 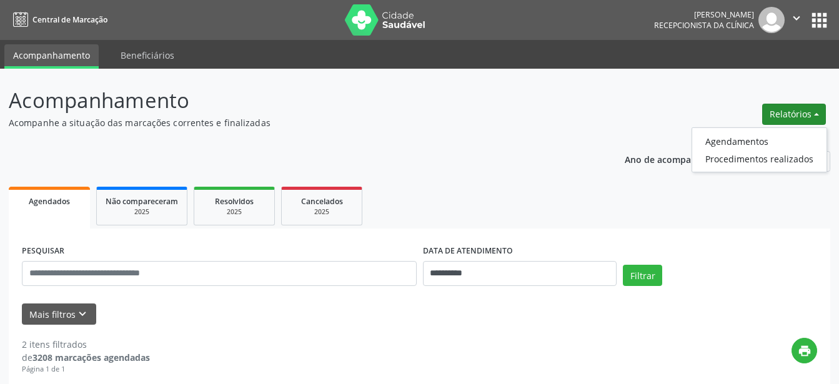 I want to click on span: Recepcionista da clínica, so click(x=704, y=25).